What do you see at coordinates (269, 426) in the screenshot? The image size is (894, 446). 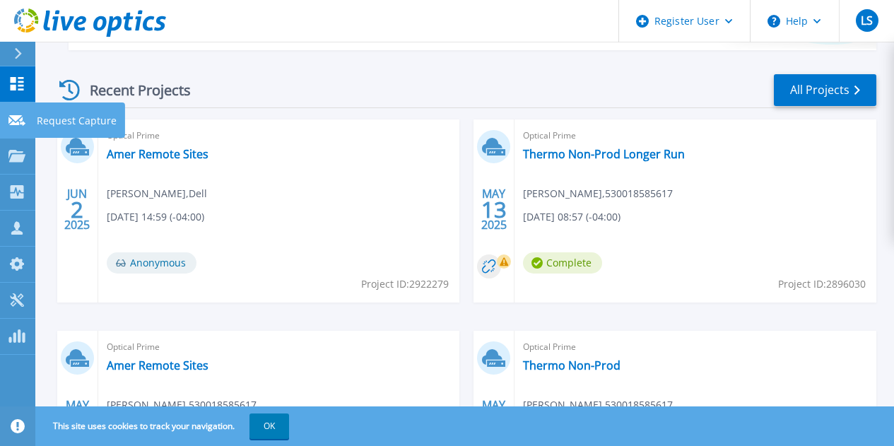 I see `button: OK` at bounding box center [269, 426].